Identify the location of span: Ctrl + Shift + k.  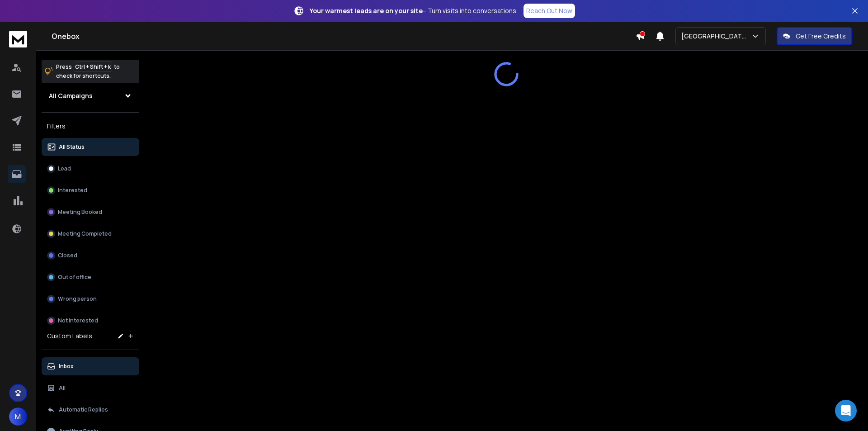
(92, 66).